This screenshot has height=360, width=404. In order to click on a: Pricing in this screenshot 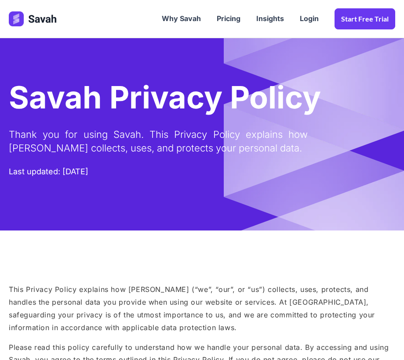, I will do `click(229, 19)`.